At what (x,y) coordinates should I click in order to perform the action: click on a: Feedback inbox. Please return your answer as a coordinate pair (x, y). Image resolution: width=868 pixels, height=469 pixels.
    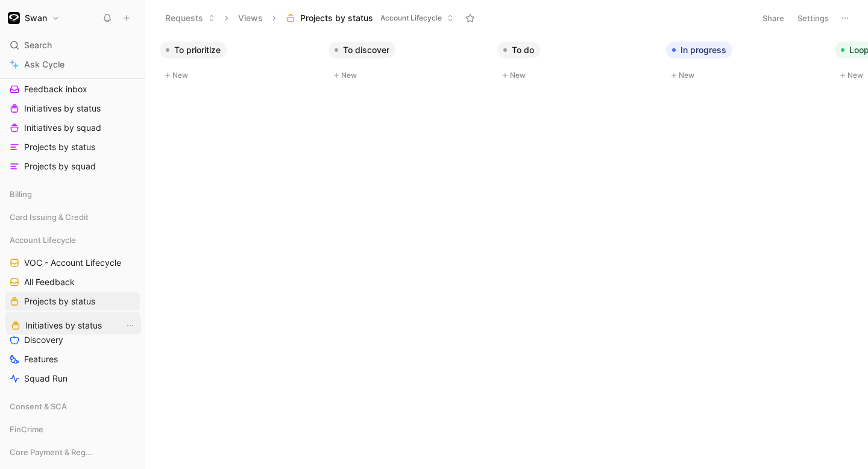
    Looking at the image, I should click on (73, 89).